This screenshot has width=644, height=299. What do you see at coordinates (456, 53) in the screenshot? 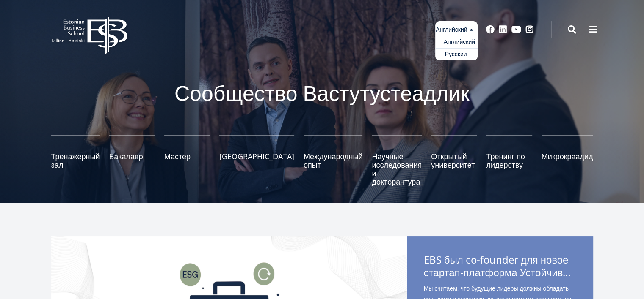
I see `ya-tr-span: Русский` at bounding box center [456, 53].